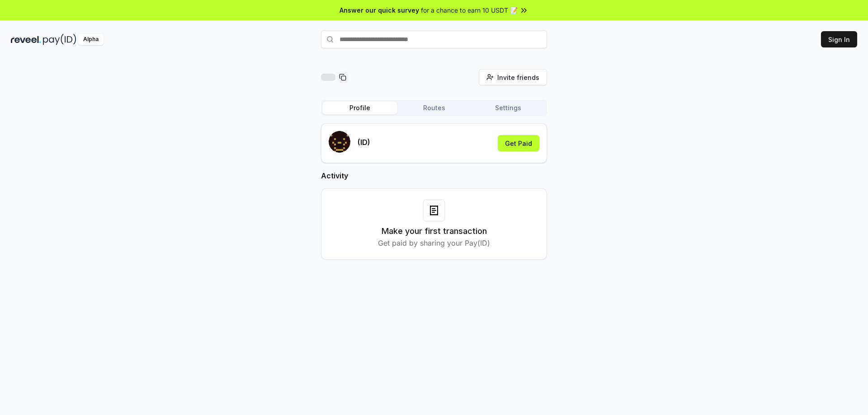 Image resolution: width=868 pixels, height=415 pixels. Describe the element at coordinates (363, 143) in the screenshot. I see `p: (ID)` at that location.